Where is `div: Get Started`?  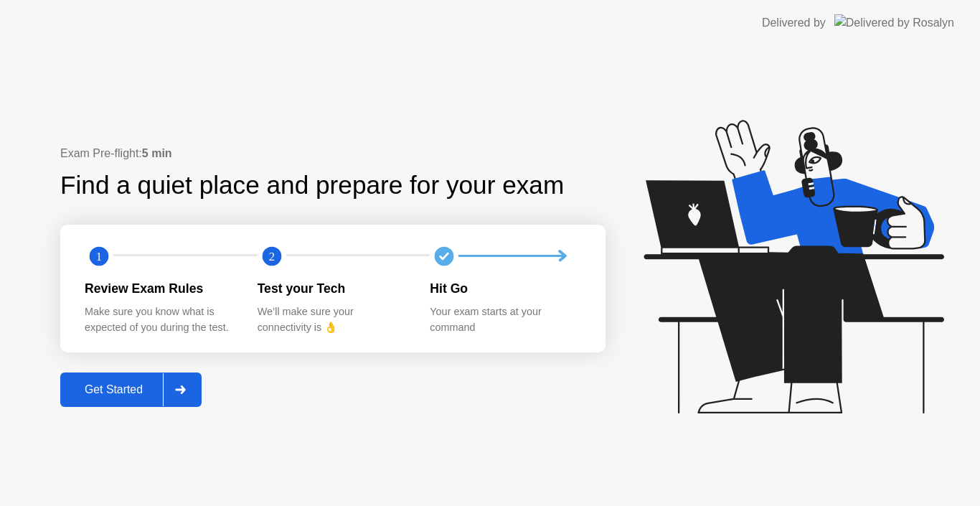 div: Get Started is located at coordinates (113, 390).